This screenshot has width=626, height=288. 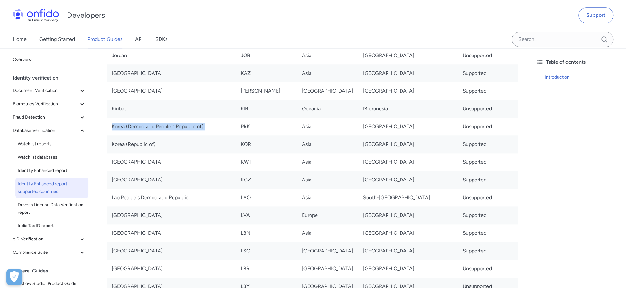 What do you see at coordinates (171, 144) in the screenshot?
I see `td: Korea (Republic of)` at bounding box center [171, 144].